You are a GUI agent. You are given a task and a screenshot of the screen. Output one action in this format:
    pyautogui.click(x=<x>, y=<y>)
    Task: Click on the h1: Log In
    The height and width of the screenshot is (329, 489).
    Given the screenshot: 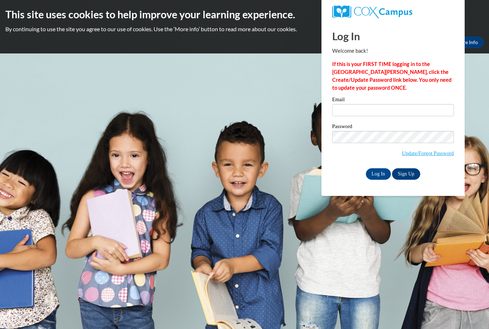 What is the action you would take?
    pyautogui.click(x=393, y=36)
    